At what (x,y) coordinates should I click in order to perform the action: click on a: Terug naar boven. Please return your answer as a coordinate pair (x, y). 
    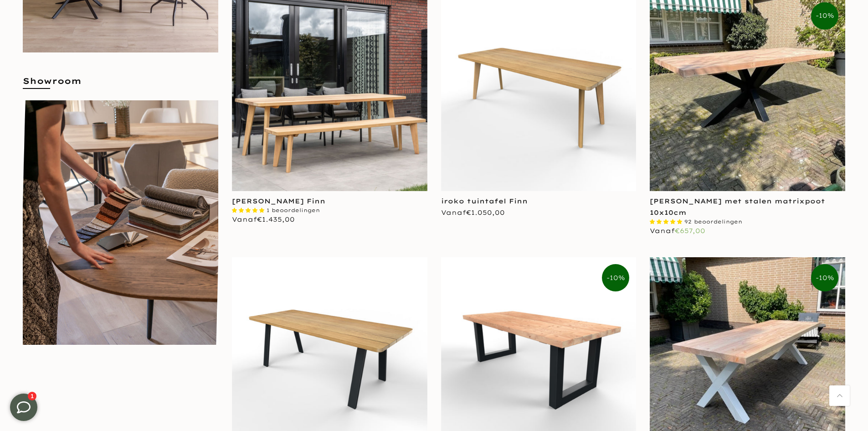
    Looking at the image, I should click on (840, 395).